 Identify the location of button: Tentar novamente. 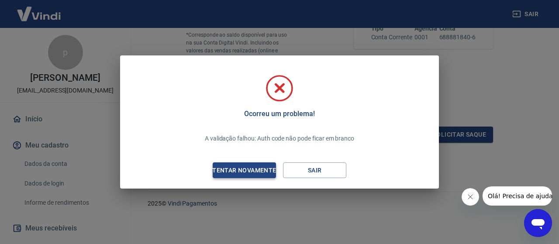
(244, 170).